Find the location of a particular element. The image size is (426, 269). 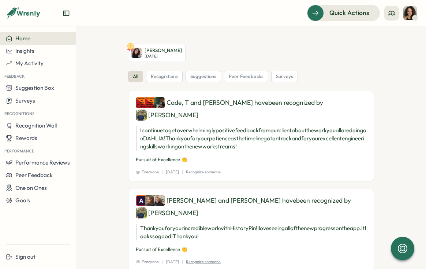

span: Performance Reviews is located at coordinates (42, 162).